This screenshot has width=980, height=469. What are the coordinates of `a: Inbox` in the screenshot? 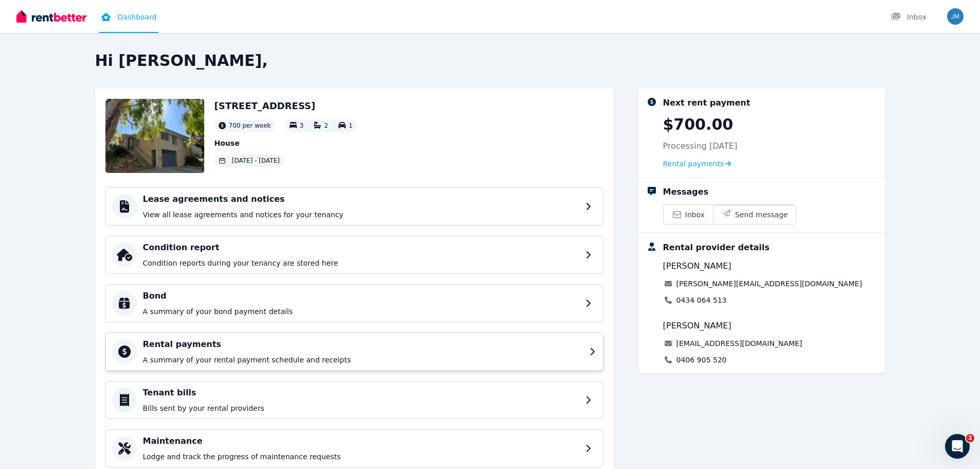 It's located at (689, 214).